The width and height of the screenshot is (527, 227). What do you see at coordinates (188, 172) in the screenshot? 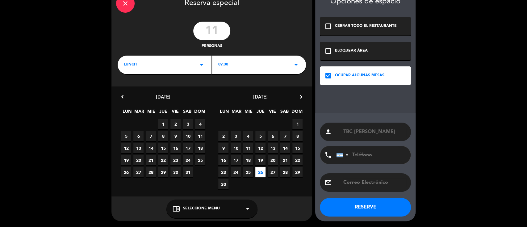
I see `span: 31` at bounding box center [188, 172].